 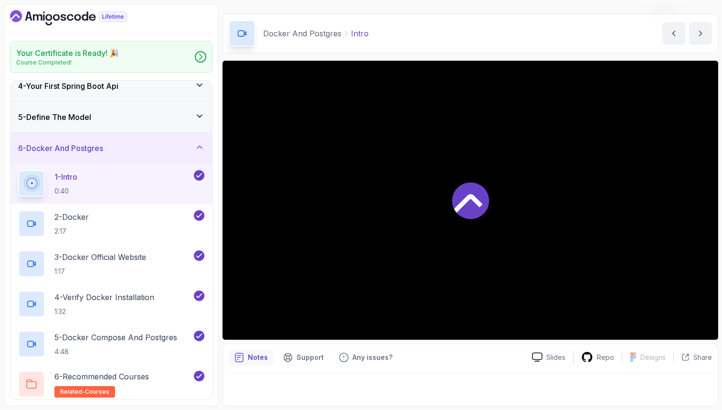 What do you see at coordinates (67, 63) in the screenshot?
I see `p: Course Completed!` at bounding box center [67, 63].